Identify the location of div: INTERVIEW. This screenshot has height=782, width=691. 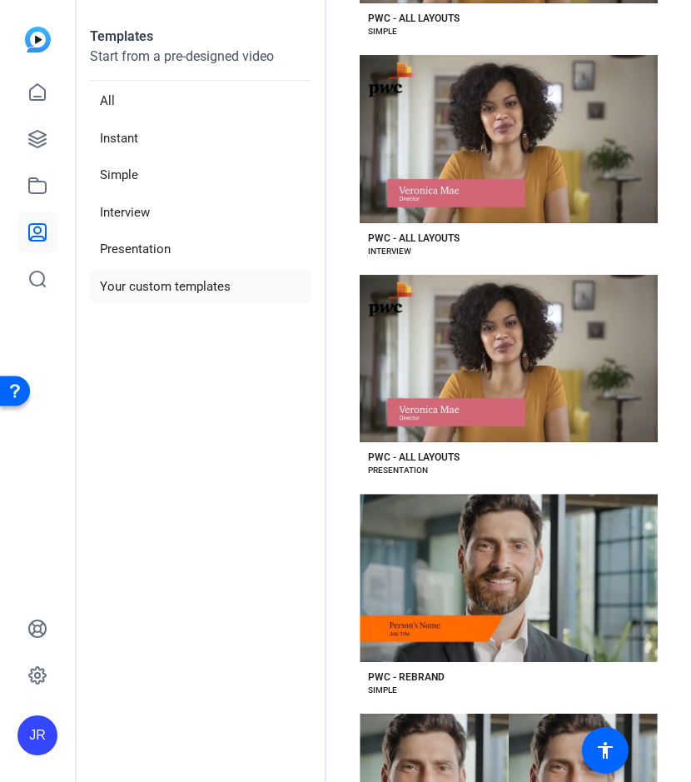
(390, 252).